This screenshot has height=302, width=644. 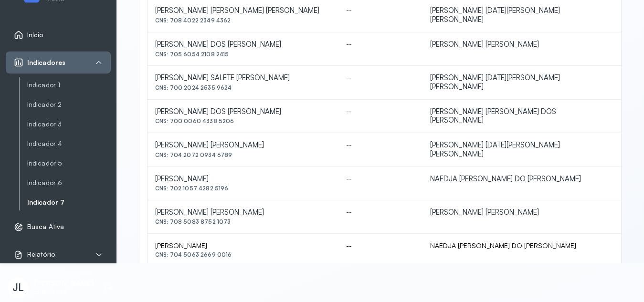 What do you see at coordinates (45, 227) in the screenshot?
I see `span: Busca Ativa` at bounding box center [45, 227].